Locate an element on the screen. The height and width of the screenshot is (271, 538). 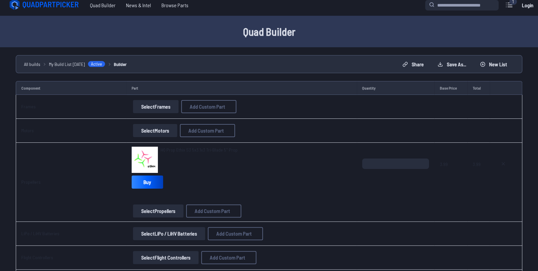
a: Motors is located at coordinates (28, 130).